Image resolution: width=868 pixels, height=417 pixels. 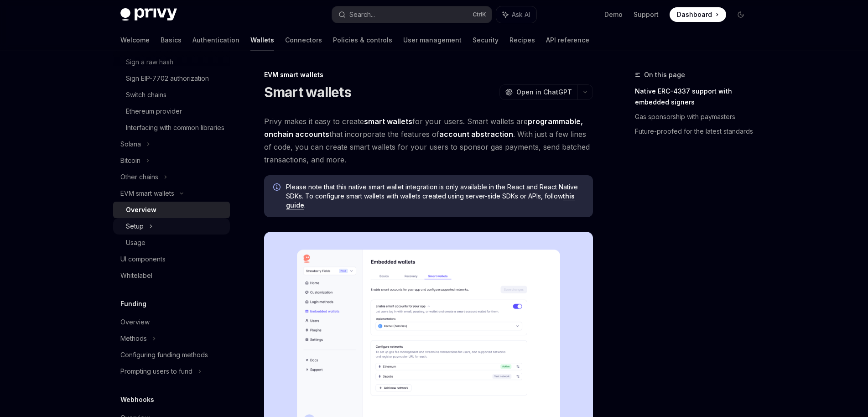 I want to click on div: Search..., so click(x=362, y=15).